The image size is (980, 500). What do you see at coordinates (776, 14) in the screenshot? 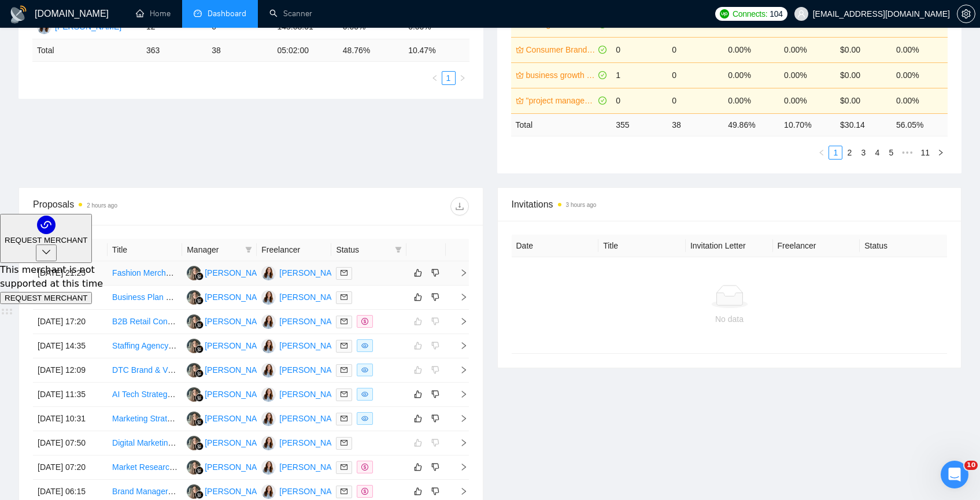
I see `span: 104` at bounding box center [776, 14].